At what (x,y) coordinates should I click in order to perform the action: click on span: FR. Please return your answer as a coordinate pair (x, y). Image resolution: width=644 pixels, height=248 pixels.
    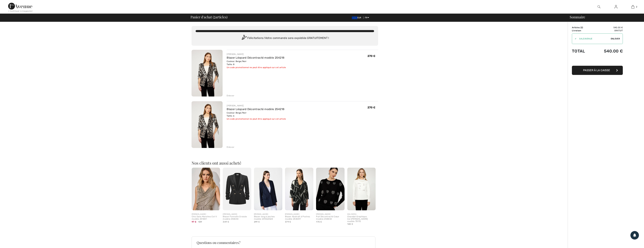
    Looking at the image, I should click on (367, 18).